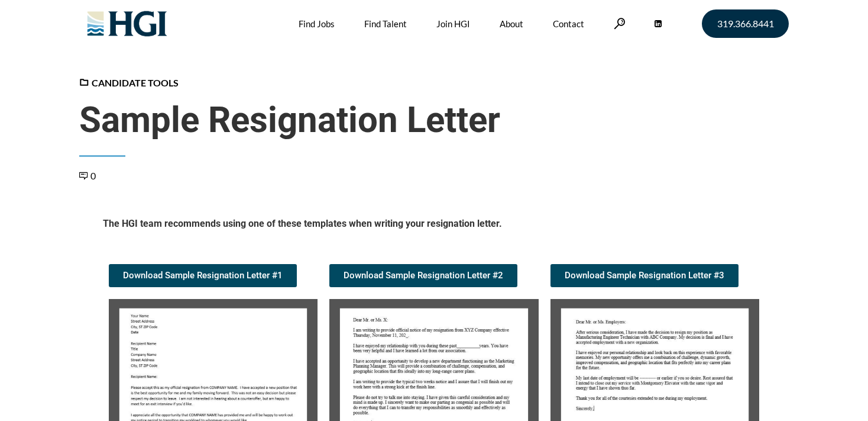 The height and width of the screenshot is (421, 868). Describe the element at coordinates (129, 82) in the screenshot. I see `a: Candidate Tools` at that location.